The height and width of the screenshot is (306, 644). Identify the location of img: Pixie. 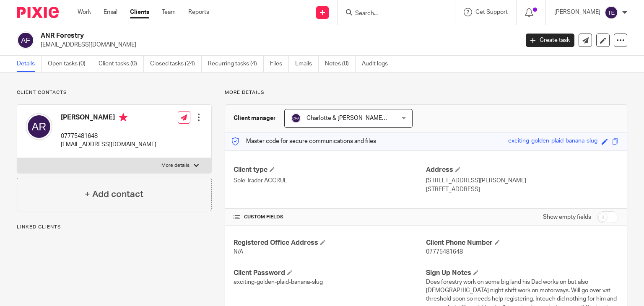
(38, 12).